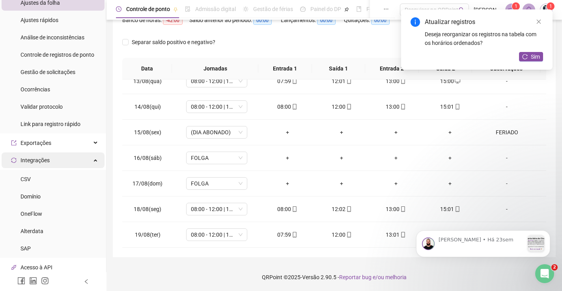 This screenshot has height=291, width=562. Describe the element at coordinates (461, 10) in the screenshot. I see `span: search` at that location.